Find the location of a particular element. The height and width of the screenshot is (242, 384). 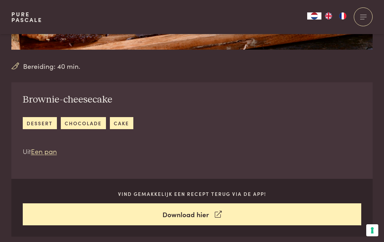

ul: Language list is located at coordinates (335, 16).